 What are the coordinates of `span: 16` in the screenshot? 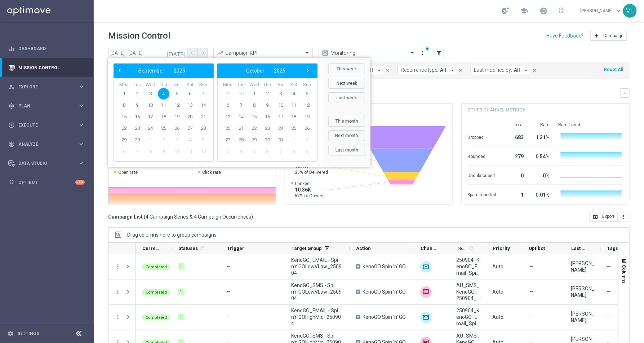 It's located at (137, 117).